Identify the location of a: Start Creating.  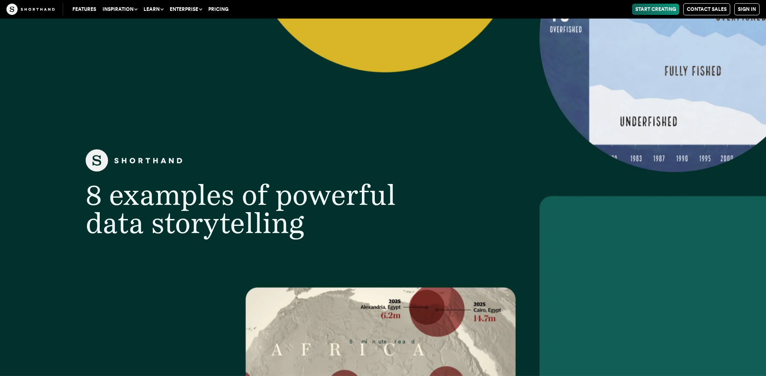
(656, 9).